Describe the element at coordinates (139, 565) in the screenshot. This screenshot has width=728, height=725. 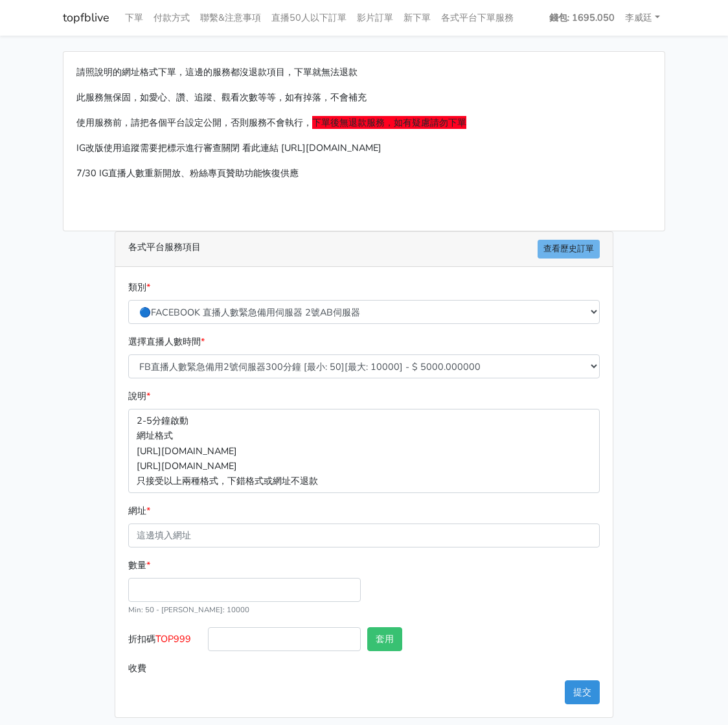
I see `label: 數量` at that location.